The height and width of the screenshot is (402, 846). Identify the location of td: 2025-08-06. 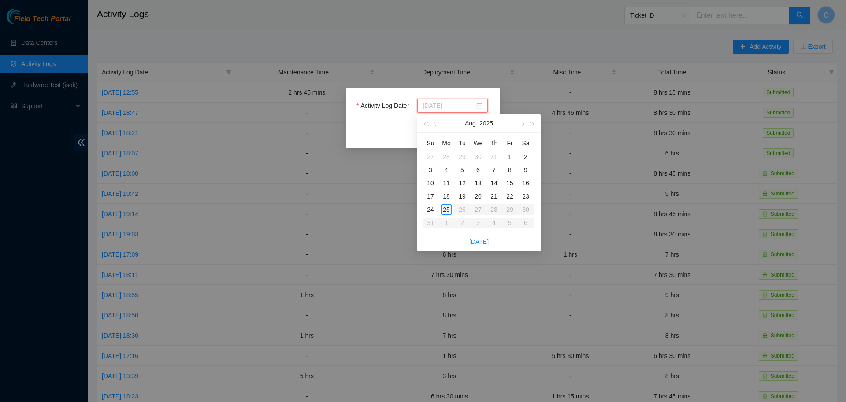
(478, 170).